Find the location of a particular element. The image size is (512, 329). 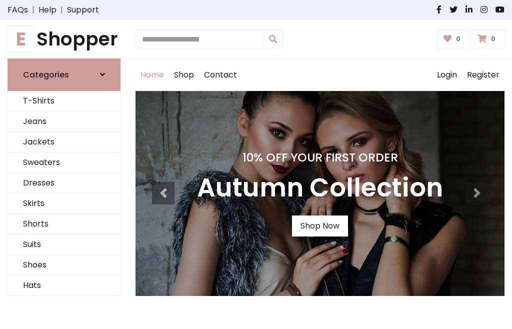

a: FAQs is located at coordinates (17, 10).